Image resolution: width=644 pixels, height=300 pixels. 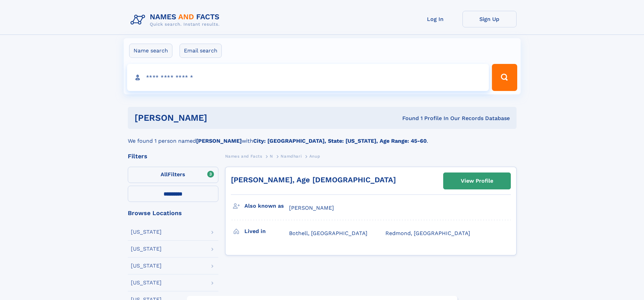 I want to click on label: Email search, so click(x=201, y=51).